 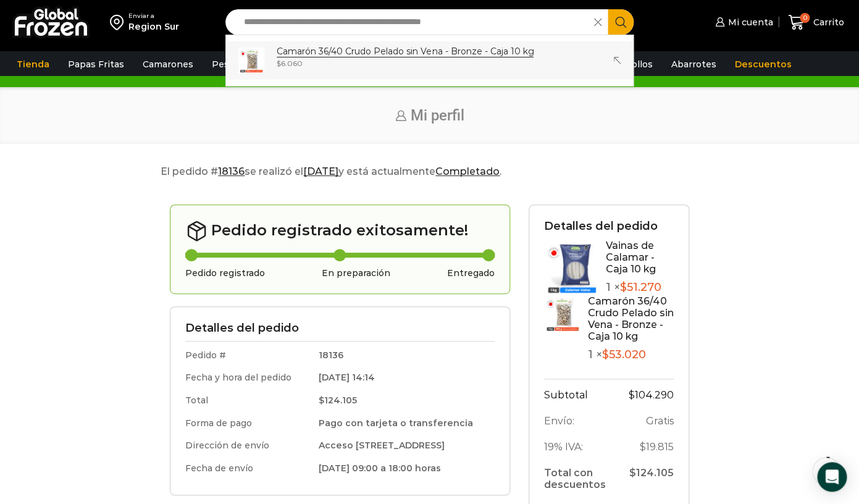 What do you see at coordinates (249, 446) in the screenshot?
I see `td: Dirección de envío` at bounding box center [249, 446].